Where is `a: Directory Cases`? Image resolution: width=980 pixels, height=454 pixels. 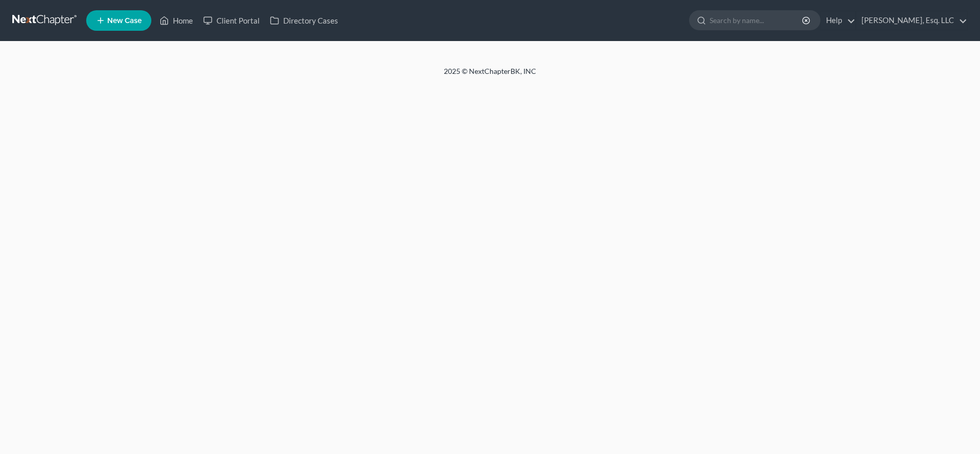
a: Directory Cases is located at coordinates (304, 20).